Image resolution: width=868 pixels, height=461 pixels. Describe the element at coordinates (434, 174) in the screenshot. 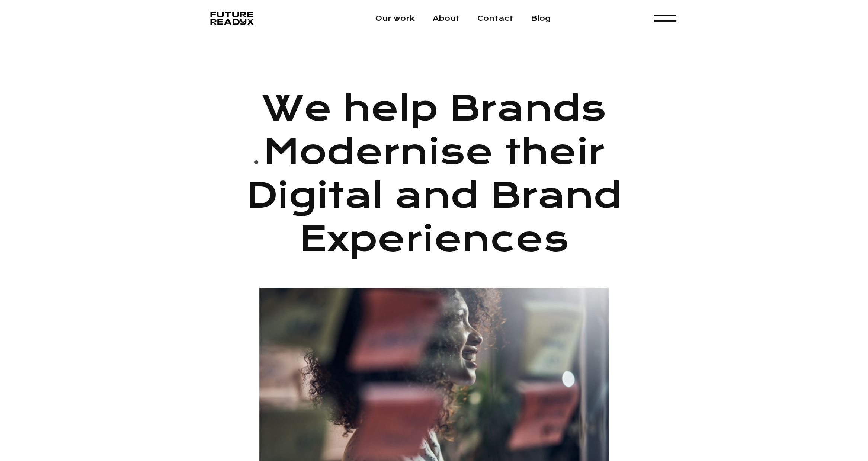

I see `h1: We help Brands Modernise their Digital and Brand Experiences` at that location.